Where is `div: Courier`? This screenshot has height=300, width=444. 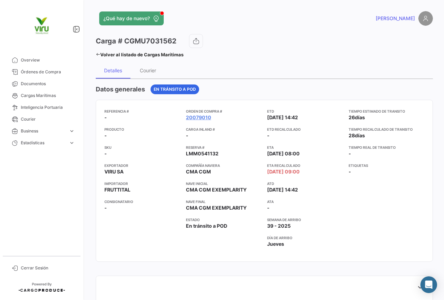
div: Courier is located at coordinates (148, 70).